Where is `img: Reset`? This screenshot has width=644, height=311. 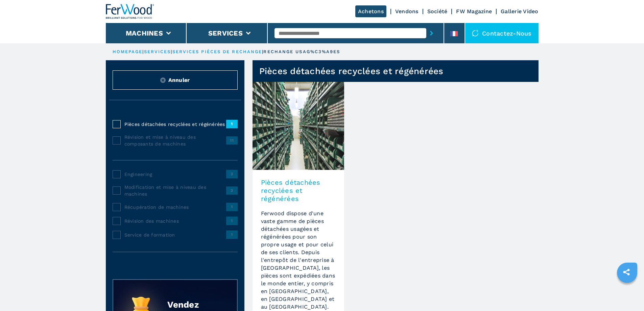
img: Reset is located at coordinates (163, 80).